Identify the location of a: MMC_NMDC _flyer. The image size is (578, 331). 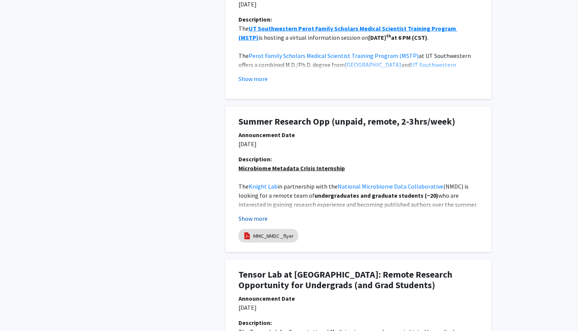
(273, 236).